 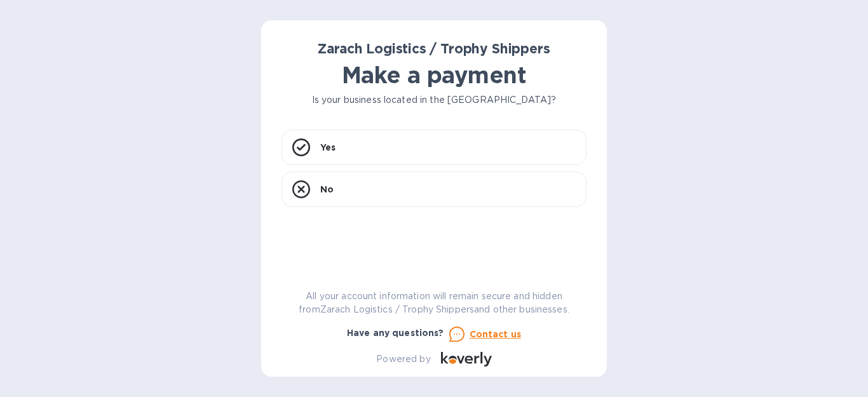 I want to click on b: Zarach Logistics / Trophy Shippers, so click(x=434, y=48).